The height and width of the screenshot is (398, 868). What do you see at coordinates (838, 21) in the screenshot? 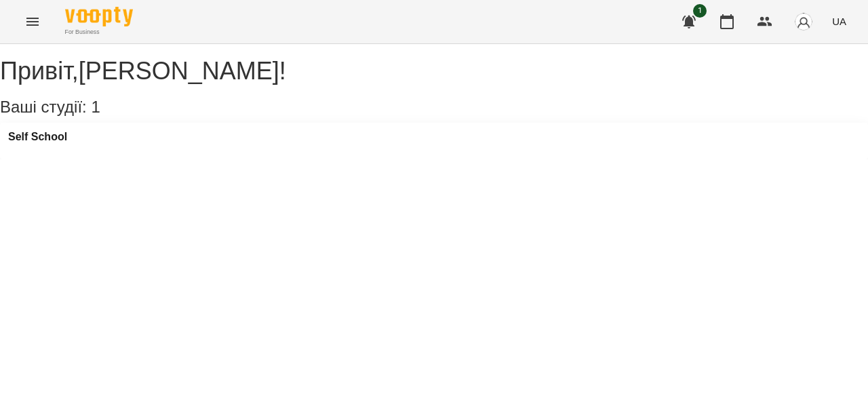
I see `span: UA` at bounding box center [838, 21].